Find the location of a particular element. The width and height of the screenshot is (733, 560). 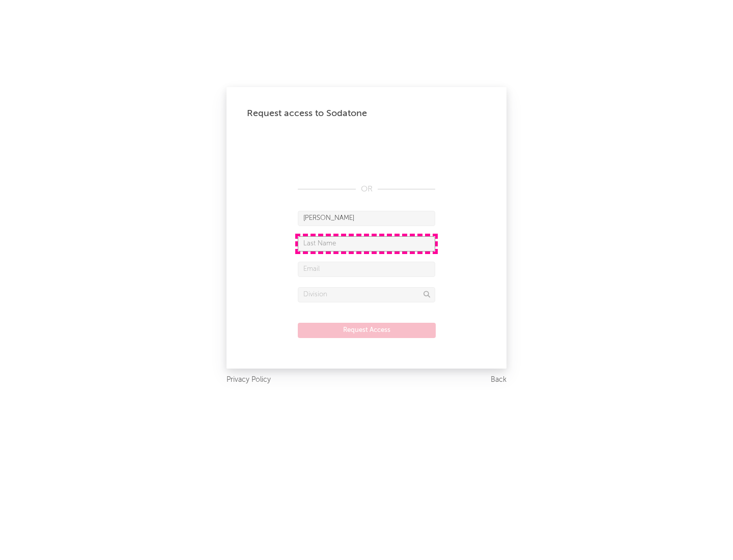

div: Request access to Sodatone is located at coordinates (366, 114).